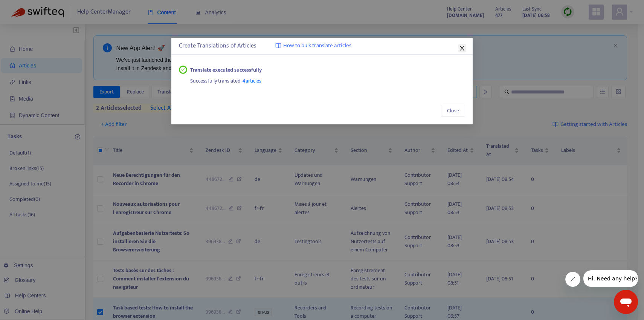 The height and width of the screenshot is (320, 644). I want to click on span: check, so click(183, 70).